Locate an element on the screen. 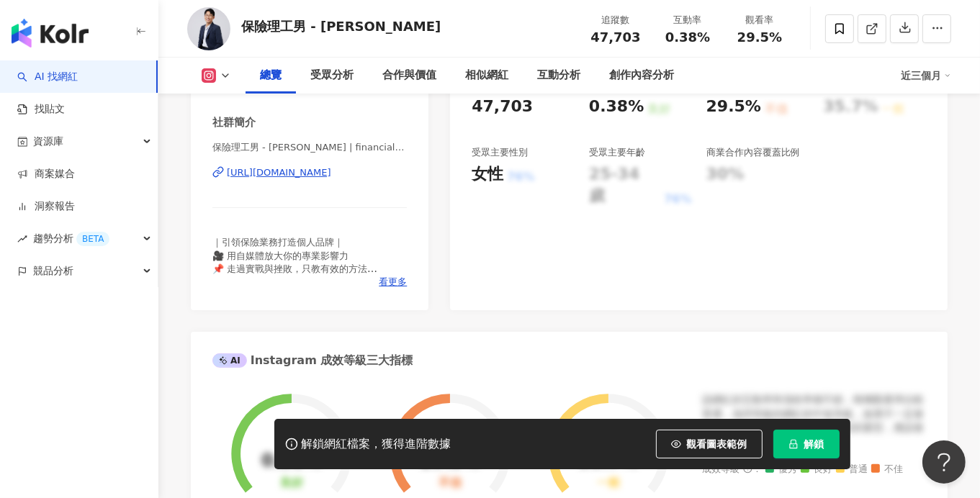 This screenshot has width=980, height=498. div: 成效等級 ： is located at coordinates (814, 470).